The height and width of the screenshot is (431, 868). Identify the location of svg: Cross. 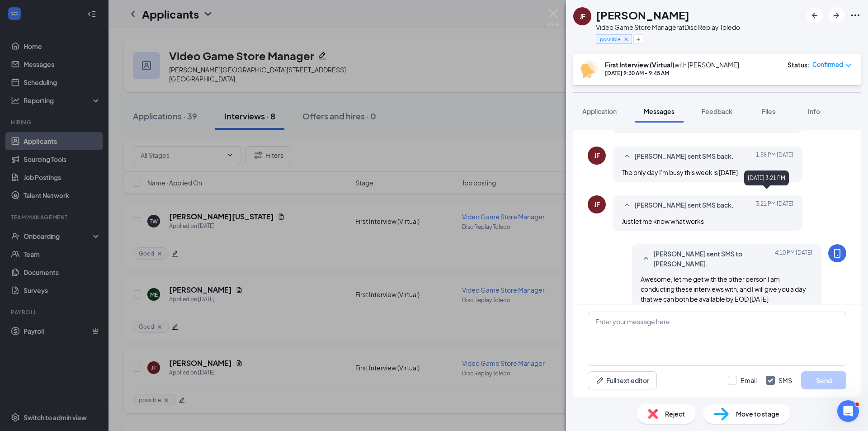
(626, 39).